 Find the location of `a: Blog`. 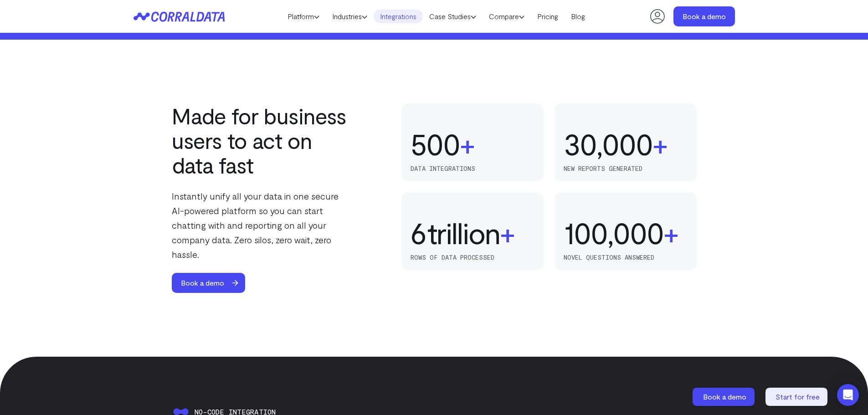

a: Blog is located at coordinates (578, 16).